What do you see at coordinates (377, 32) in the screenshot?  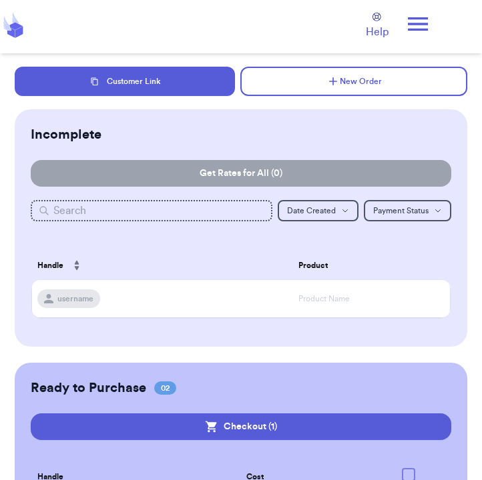 I see `span: Help` at bounding box center [377, 32].